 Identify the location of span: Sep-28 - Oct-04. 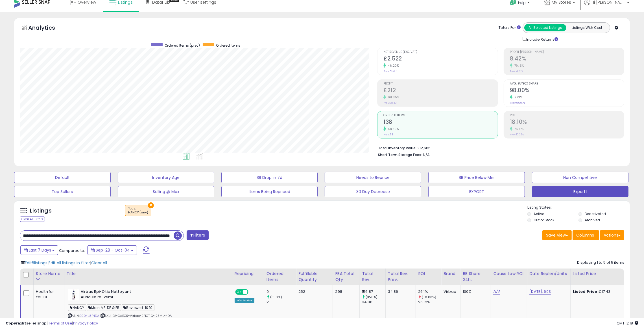
(113, 250).